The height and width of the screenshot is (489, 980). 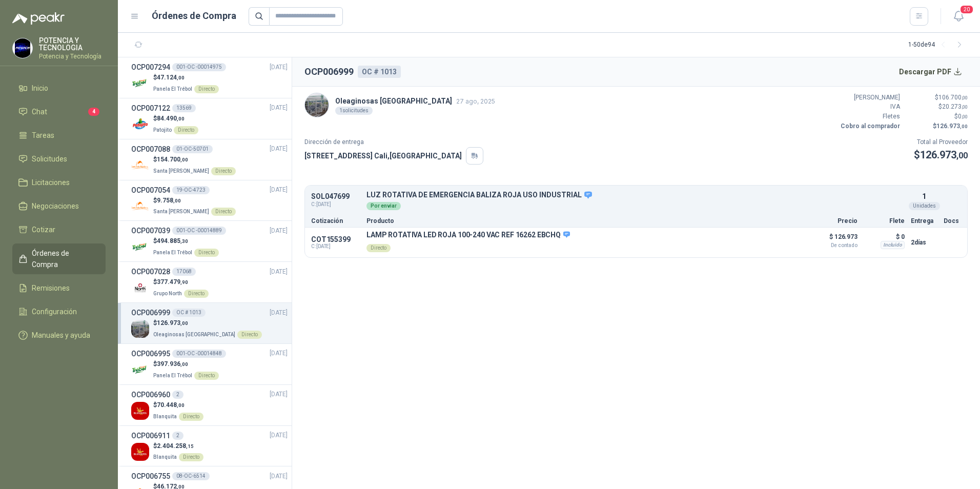 What do you see at coordinates (967, 9) in the screenshot?
I see `span: 20` at bounding box center [967, 9].